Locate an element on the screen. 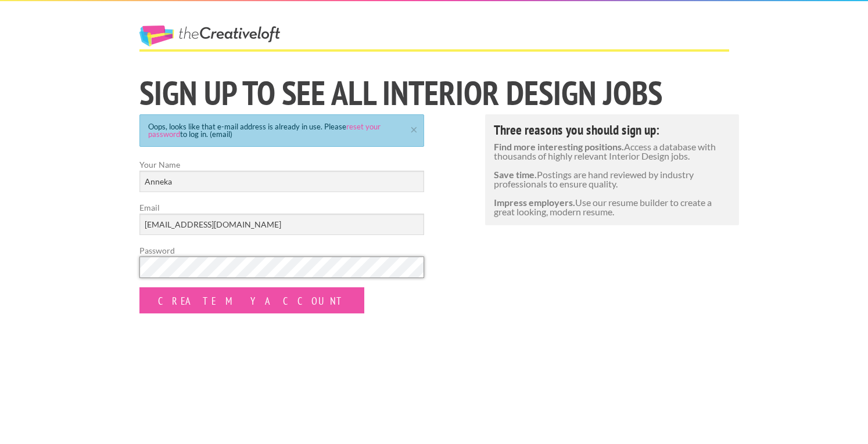  input: Your Name is located at coordinates (282, 181).